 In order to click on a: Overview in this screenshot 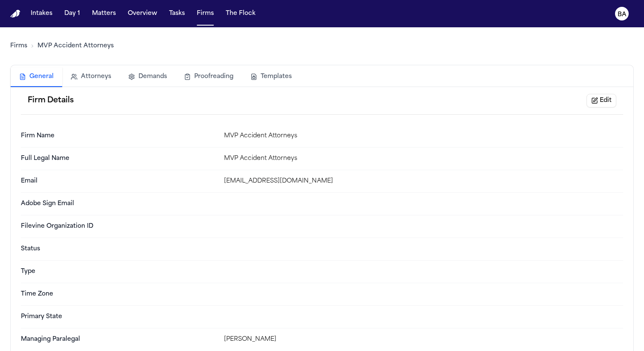, I will do `click(142, 14)`.